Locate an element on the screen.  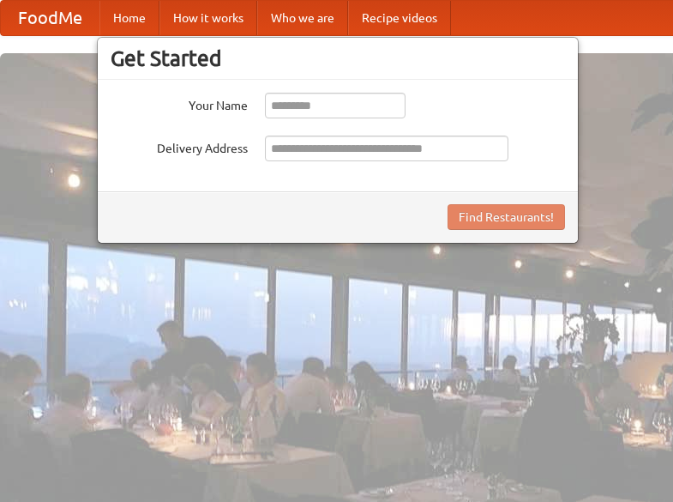
a: How it works is located at coordinates (208, 18).